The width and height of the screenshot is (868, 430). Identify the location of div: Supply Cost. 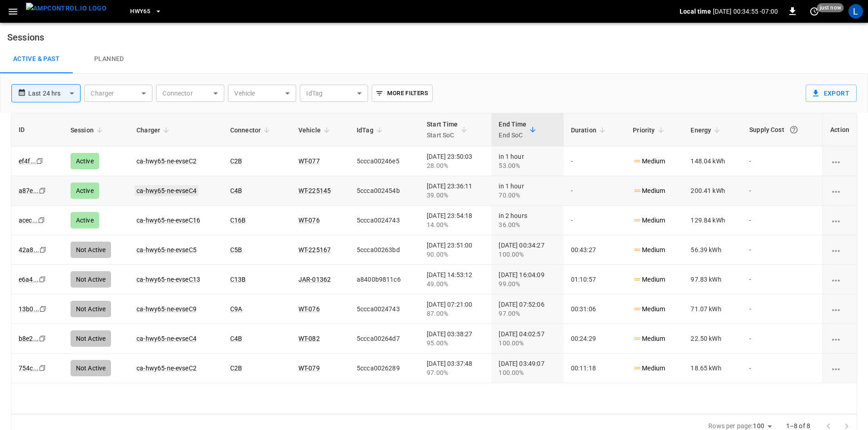
(782, 130).